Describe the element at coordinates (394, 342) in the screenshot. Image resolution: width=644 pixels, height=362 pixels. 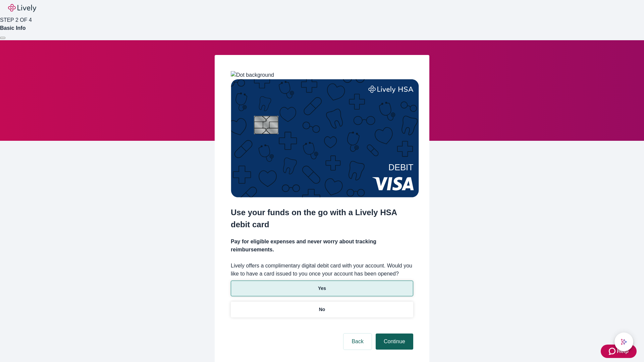
I see `button: Continue` at that location.